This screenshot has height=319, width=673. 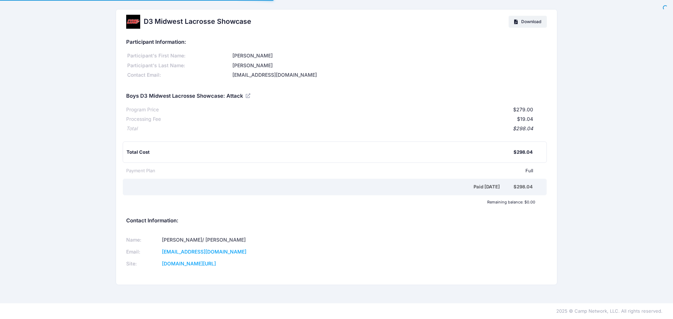 I want to click on div: Payment Plan, so click(x=141, y=171).